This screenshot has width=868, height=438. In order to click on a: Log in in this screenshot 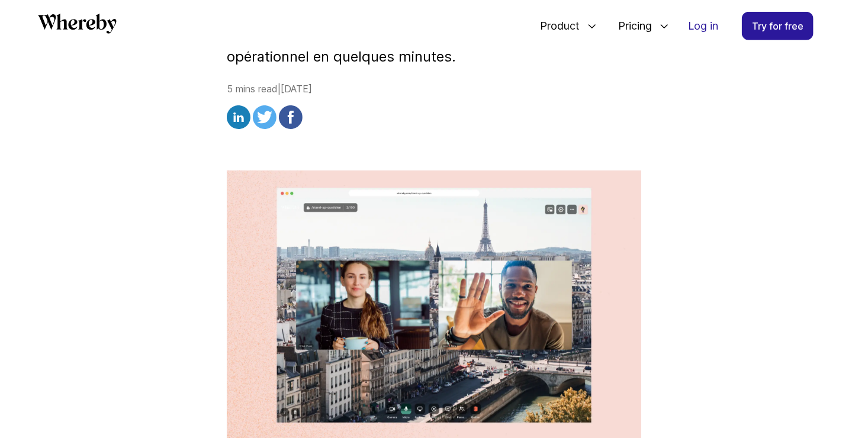, I will do `click(703, 26)`.